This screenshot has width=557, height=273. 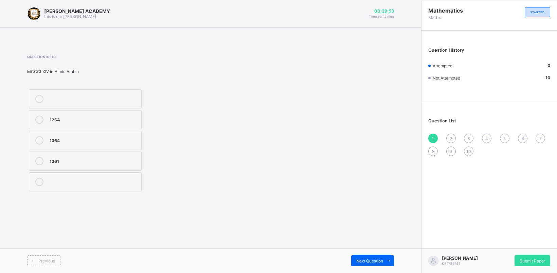 What do you see at coordinates (532, 260) in the screenshot?
I see `span: Submit Paper` at bounding box center [532, 260].